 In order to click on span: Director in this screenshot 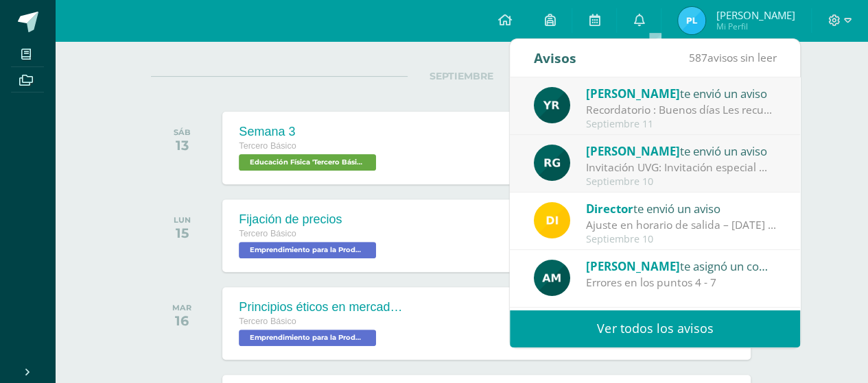, I will do `click(610, 208)`.